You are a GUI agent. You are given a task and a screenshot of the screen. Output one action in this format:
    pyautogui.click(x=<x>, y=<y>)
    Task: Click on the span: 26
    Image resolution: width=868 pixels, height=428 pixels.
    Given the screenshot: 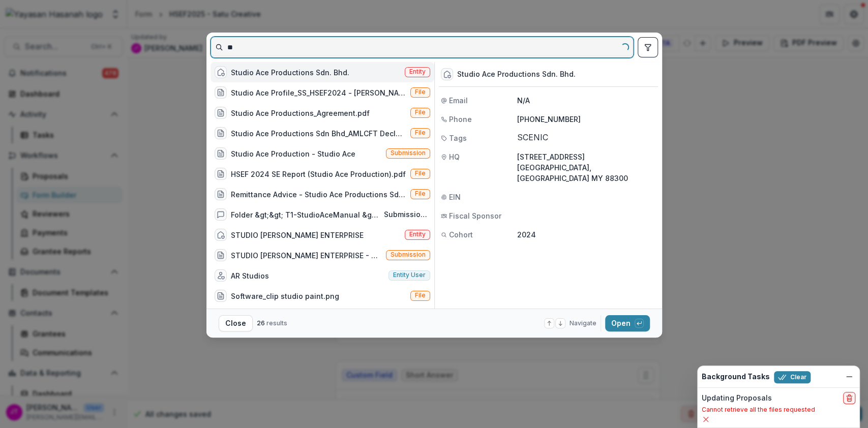 What is the action you would take?
    pyautogui.click(x=261, y=323)
    